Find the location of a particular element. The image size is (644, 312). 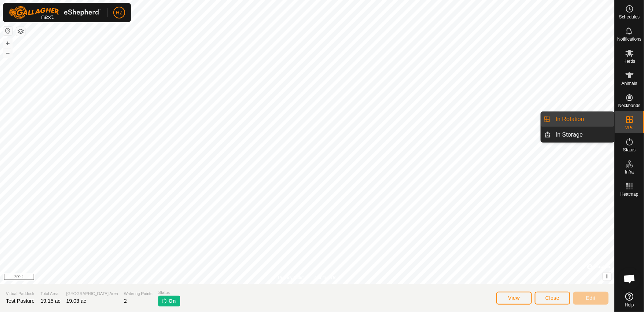

li: In Storage is located at coordinates (577, 135).